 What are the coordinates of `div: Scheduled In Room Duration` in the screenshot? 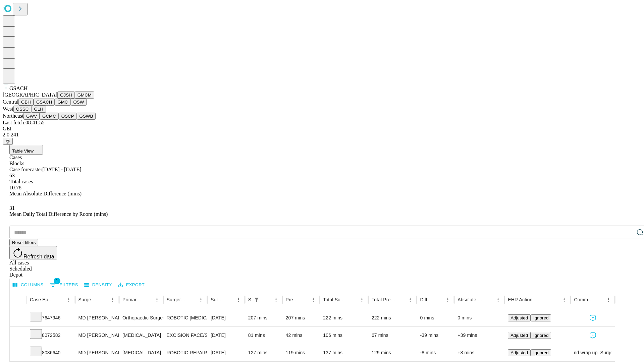 It's located at (249, 300).